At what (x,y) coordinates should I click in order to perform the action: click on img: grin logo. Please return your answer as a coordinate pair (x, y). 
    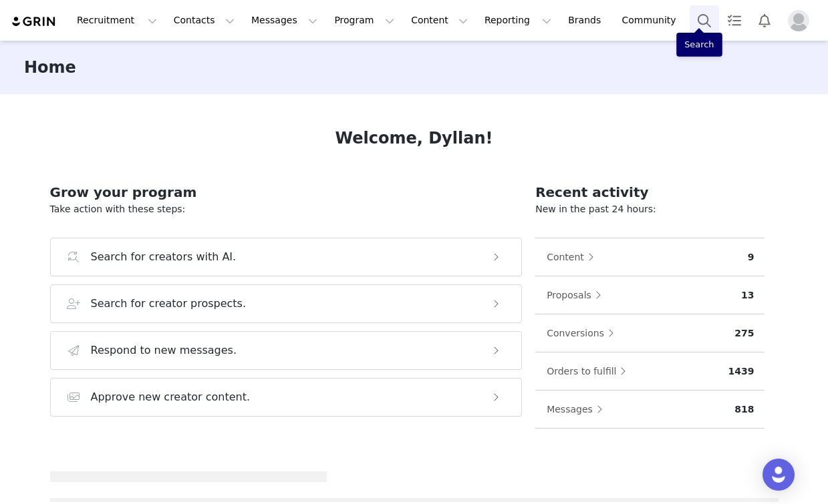
    Looking at the image, I should click on (34, 21).